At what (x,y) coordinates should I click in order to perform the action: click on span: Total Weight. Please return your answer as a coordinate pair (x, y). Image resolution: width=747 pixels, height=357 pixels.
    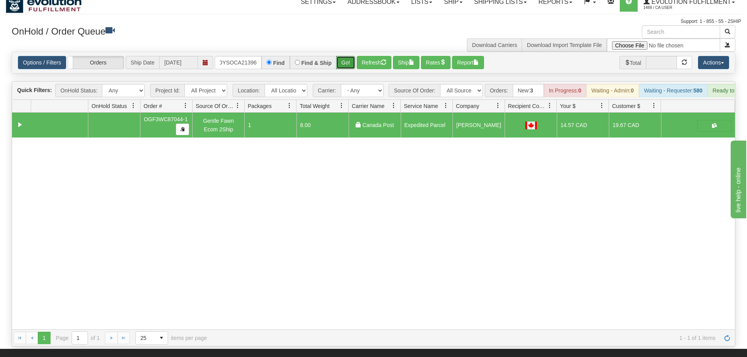
    Looking at the image, I should click on (314, 106).